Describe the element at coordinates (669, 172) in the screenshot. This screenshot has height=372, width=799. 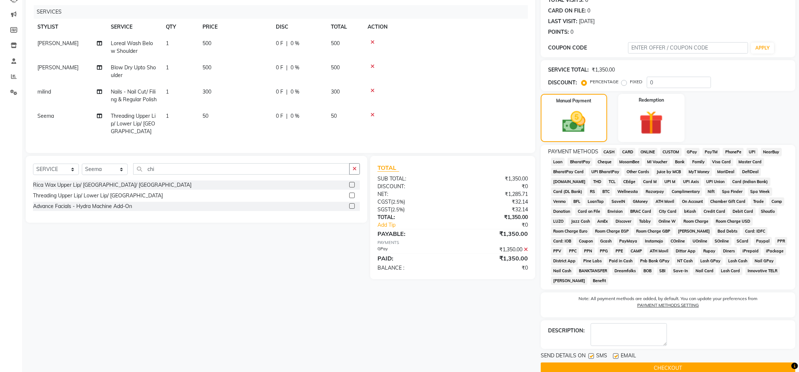
I see `span: Juice by MCB` at that location.